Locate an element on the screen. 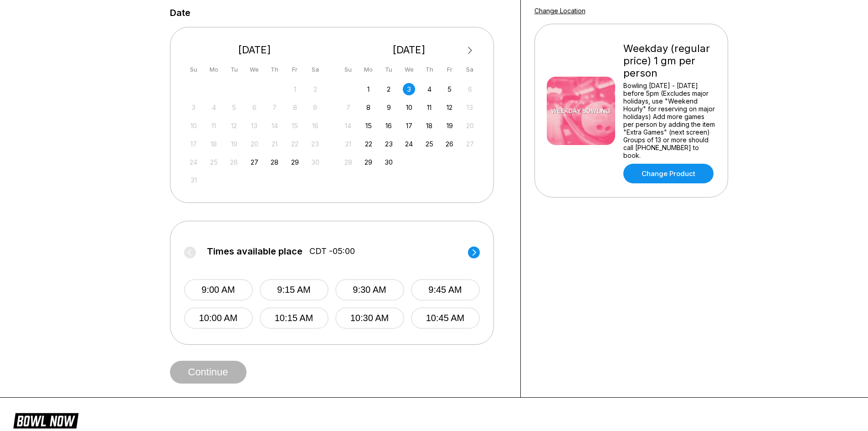  button: 9:45 AM is located at coordinates (445, 290).